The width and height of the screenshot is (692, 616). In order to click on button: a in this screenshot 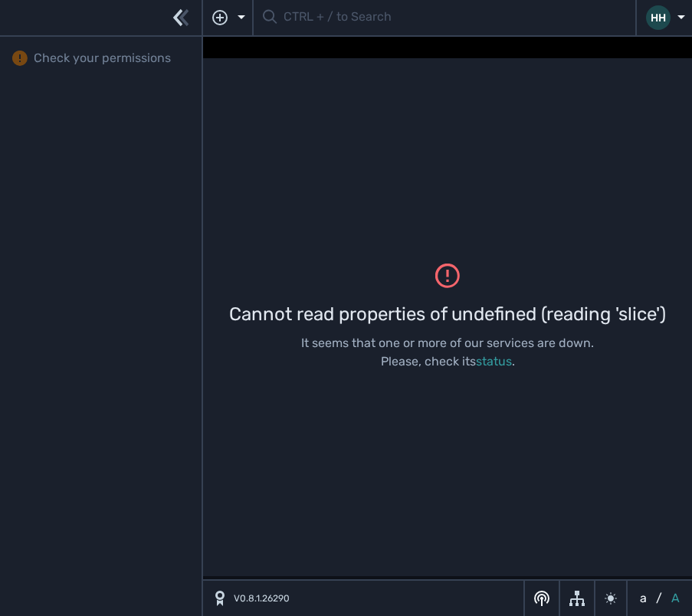, I will do `click(643, 598)`.